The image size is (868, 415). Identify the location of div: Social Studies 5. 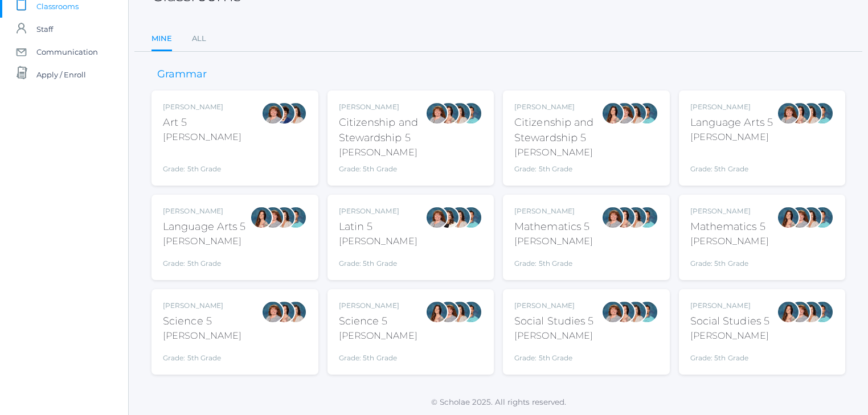
(730, 321).